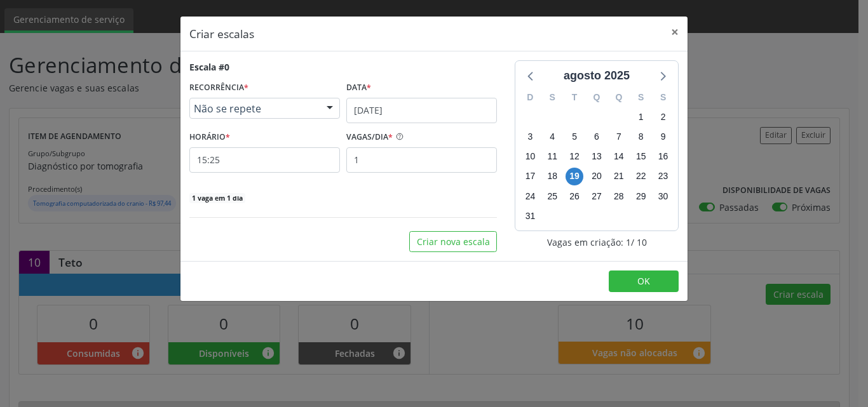  Describe the element at coordinates (218, 88) in the screenshot. I see `label: RECORRÊNCIA` at that location.